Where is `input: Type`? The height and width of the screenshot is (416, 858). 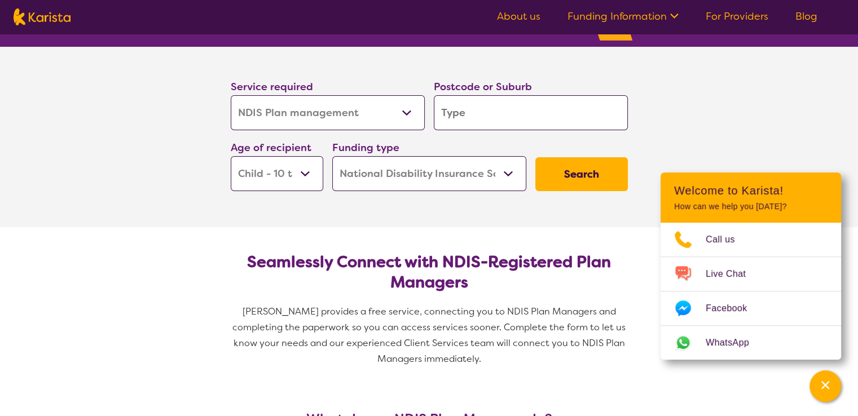 input: Type is located at coordinates (531, 113).